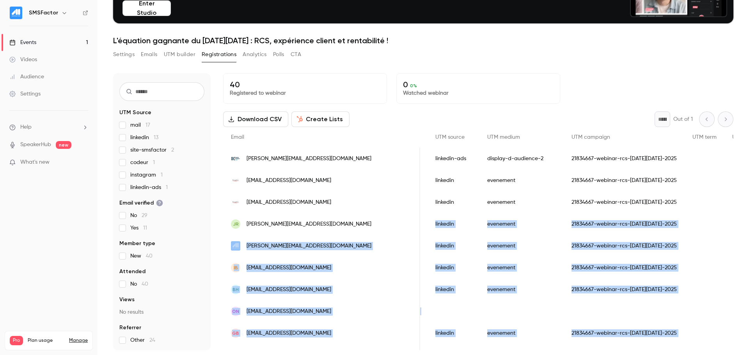 This screenshot has width=749, height=355. Describe the element at coordinates (413, 86) in the screenshot. I see `span: 0 %` at that location.